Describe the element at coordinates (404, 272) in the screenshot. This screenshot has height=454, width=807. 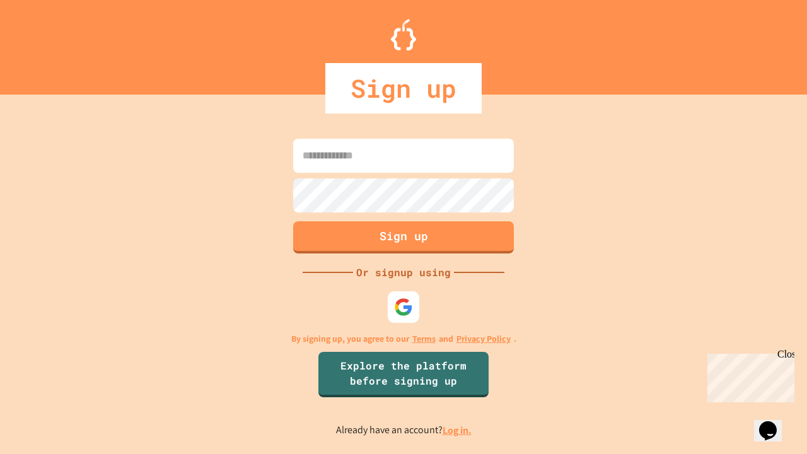
I see `div: Or signup using` at that location.